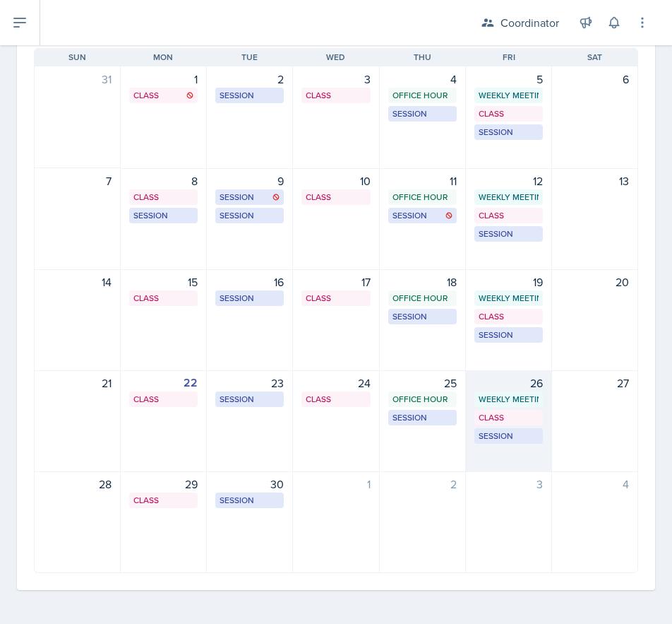 This screenshot has width=672, height=624. I want to click on span: Mon, so click(163, 57).